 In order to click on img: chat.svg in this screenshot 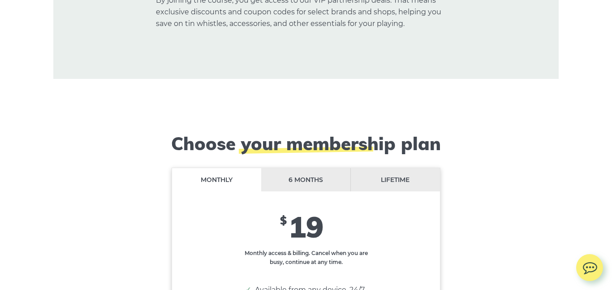, I will do `click(590, 265)`.